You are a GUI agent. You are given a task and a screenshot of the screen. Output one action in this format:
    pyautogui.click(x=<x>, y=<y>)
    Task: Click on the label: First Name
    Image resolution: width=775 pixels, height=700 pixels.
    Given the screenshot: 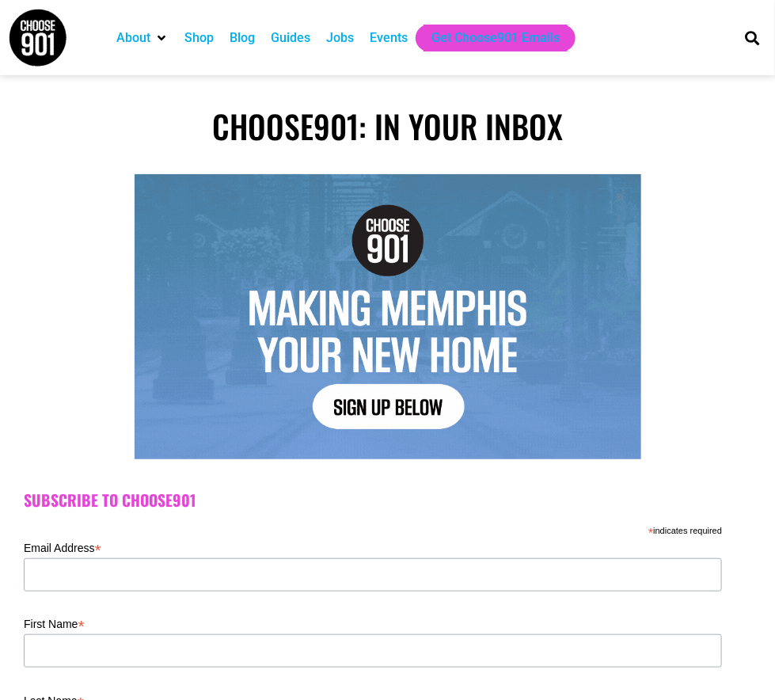 What is the action you would take?
    pyautogui.click(x=373, y=622)
    